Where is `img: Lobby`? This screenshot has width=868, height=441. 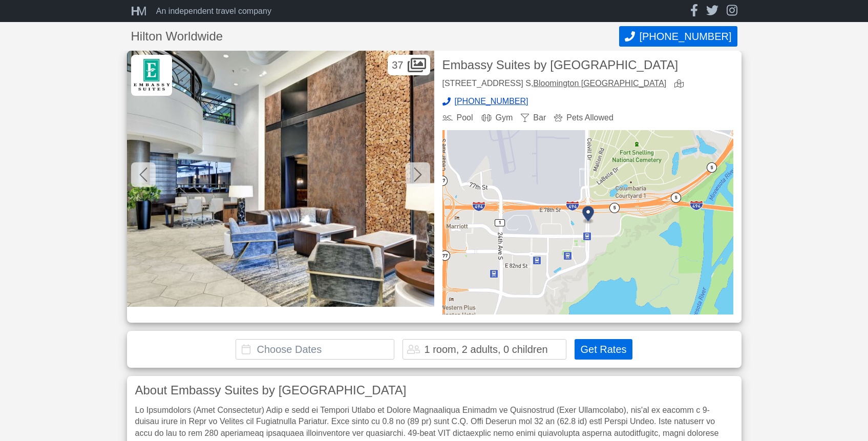
img: Lobby is located at coordinates (280, 178).